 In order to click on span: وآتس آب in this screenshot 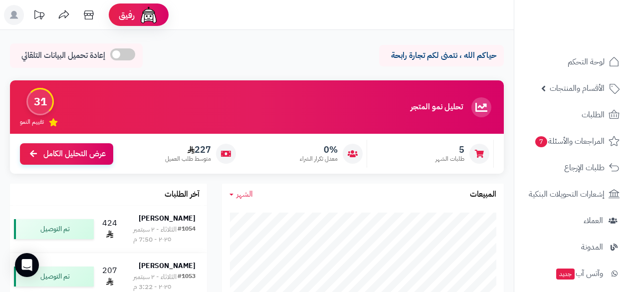, I will do `click(579, 273)`.